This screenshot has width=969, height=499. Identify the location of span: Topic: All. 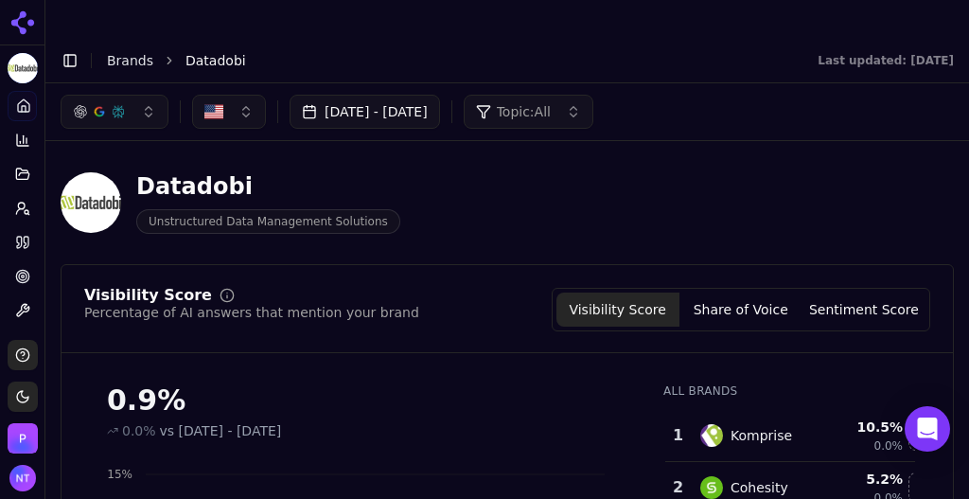
(523, 112).